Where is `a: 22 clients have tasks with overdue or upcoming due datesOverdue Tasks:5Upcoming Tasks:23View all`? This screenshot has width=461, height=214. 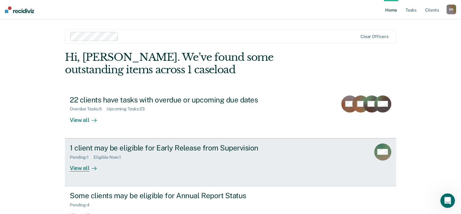 a: 22 clients have tasks with overdue or upcoming due datesOverdue Tasks:5Upcoming Tasks:23View all is located at coordinates (230, 114).